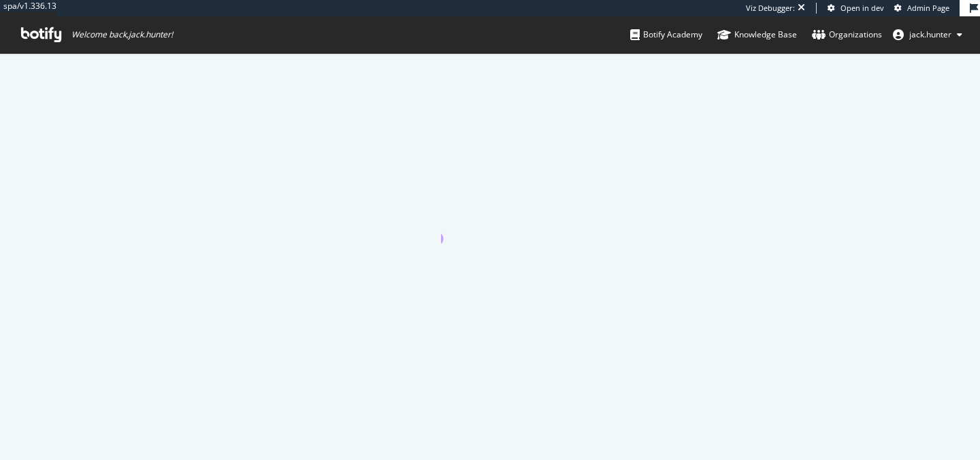 Image resolution: width=980 pixels, height=460 pixels. What do you see at coordinates (921, 8) in the screenshot?
I see `a: Admin Page` at bounding box center [921, 8].